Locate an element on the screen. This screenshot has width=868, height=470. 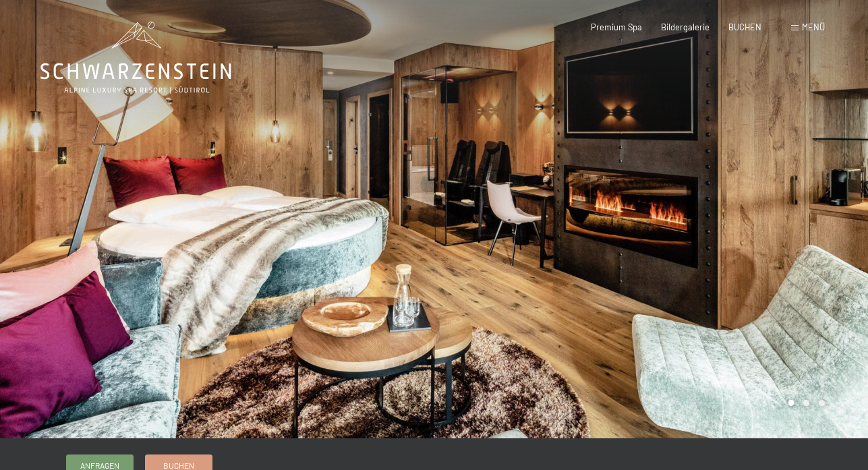
span: Menü is located at coordinates (814, 27).